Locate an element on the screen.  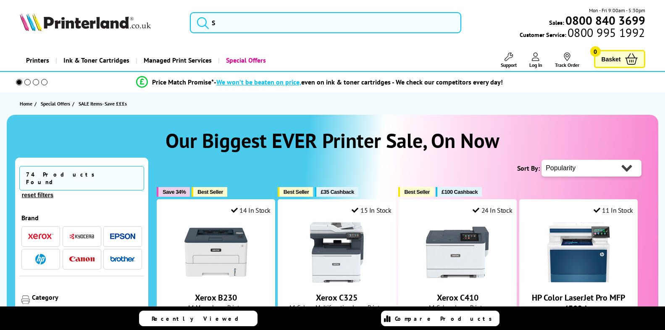
a: Printerland Logo is located at coordinates (99, 23).